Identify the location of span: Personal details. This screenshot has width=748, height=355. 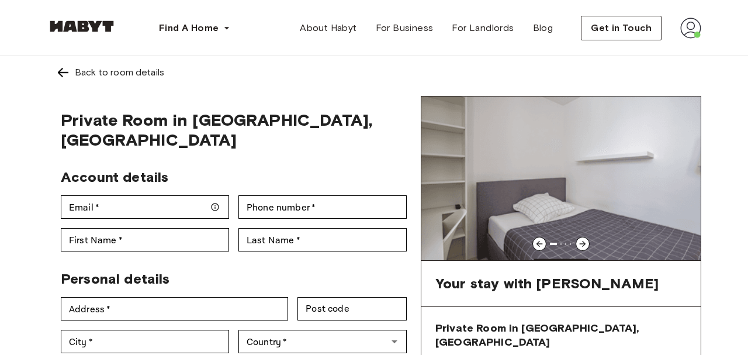
(115, 278).